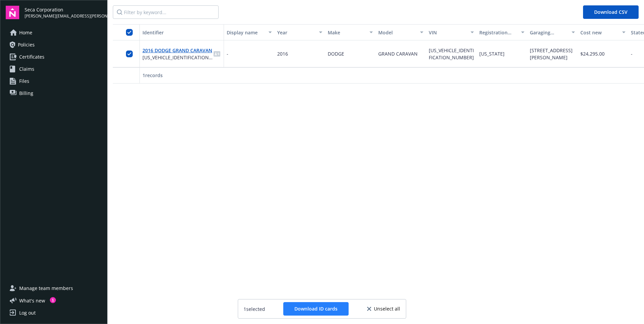 The height and width of the screenshot is (324, 644). What do you see at coordinates (54, 45) in the screenshot?
I see `a: Policies` at bounding box center [54, 45].